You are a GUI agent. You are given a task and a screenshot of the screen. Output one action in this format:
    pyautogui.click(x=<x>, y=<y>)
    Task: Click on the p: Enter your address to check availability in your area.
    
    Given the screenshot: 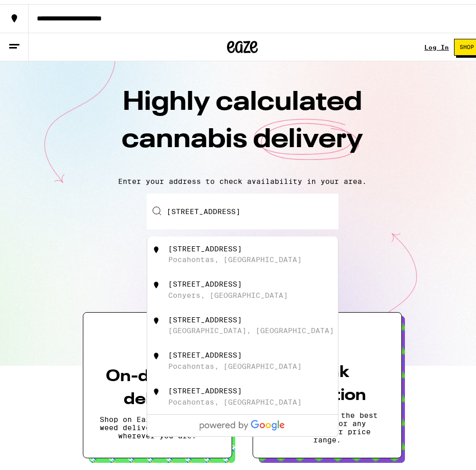 What is the action you would take?
    pyautogui.click(x=243, y=177)
    